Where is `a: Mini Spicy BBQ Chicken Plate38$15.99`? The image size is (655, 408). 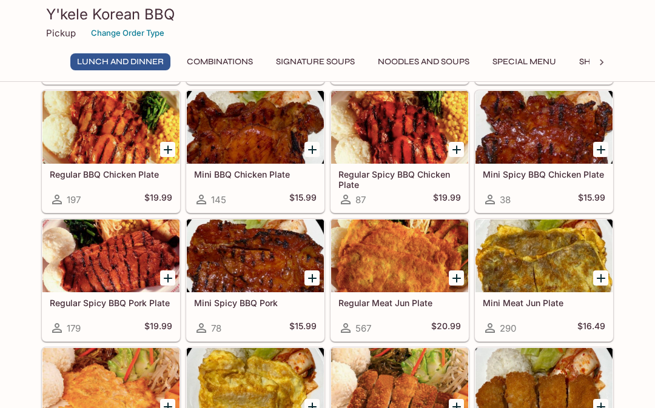 a: Mini Spicy BBQ Chicken Plate38$15.99 is located at coordinates (544, 152).